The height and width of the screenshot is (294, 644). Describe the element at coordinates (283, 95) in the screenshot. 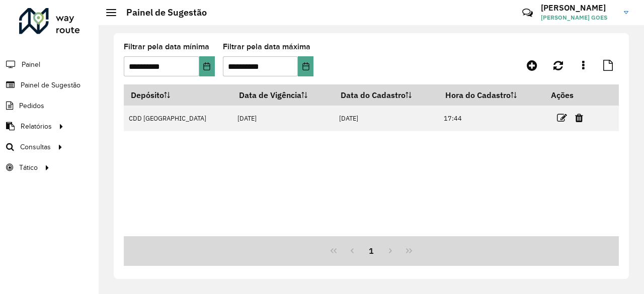

I see `th: Data de Vigência` at that location.